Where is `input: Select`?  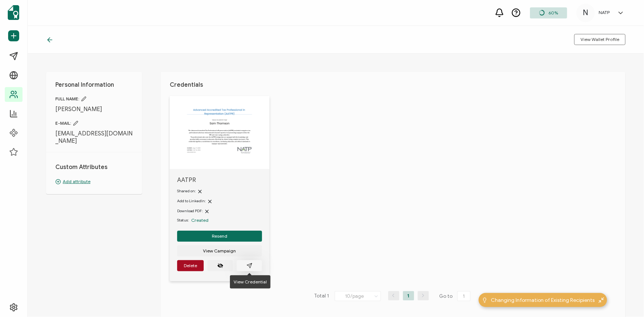
input: Select is located at coordinates (357, 296).